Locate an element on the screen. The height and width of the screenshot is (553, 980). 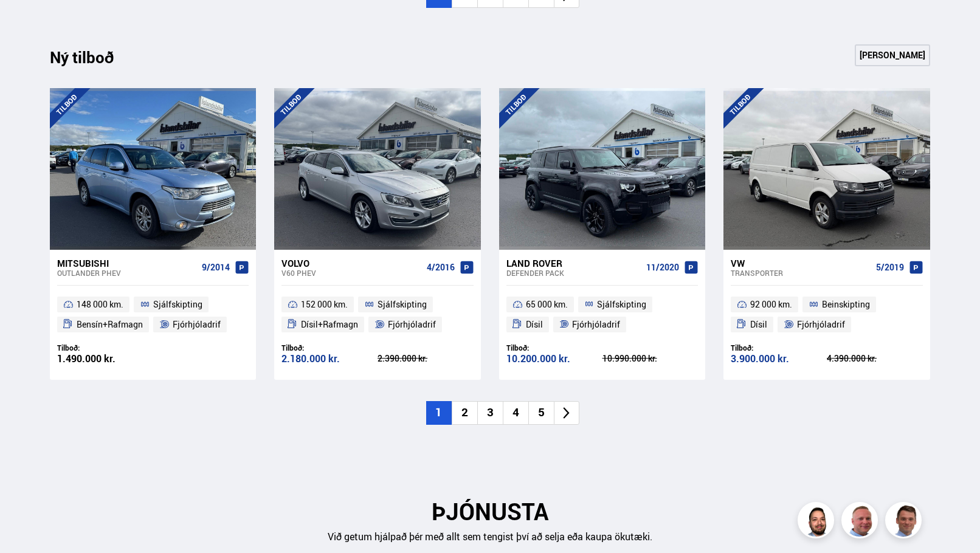
div: Volvo is located at coordinates (352, 263).